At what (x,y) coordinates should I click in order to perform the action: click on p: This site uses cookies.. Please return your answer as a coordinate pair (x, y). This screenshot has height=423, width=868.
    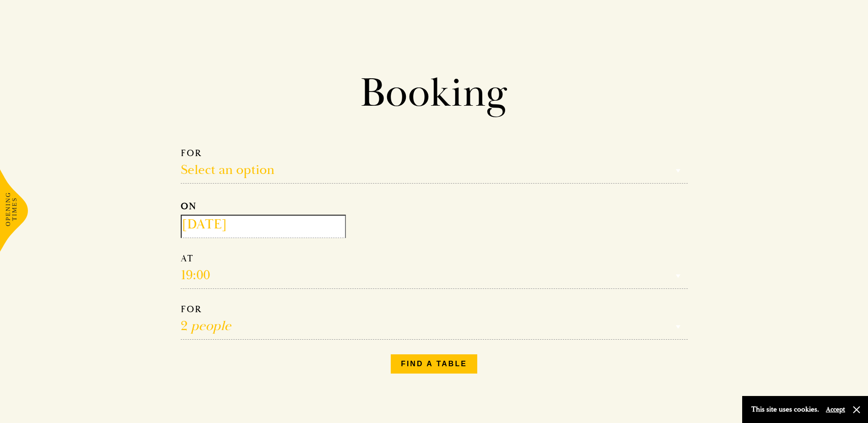
    Looking at the image, I should click on (786, 409).